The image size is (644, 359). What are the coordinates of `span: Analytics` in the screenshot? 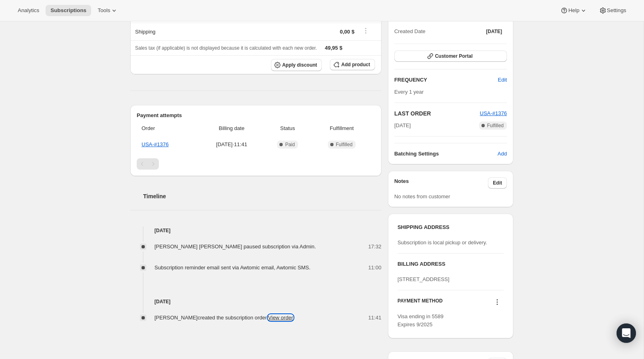 It's located at (28, 11).